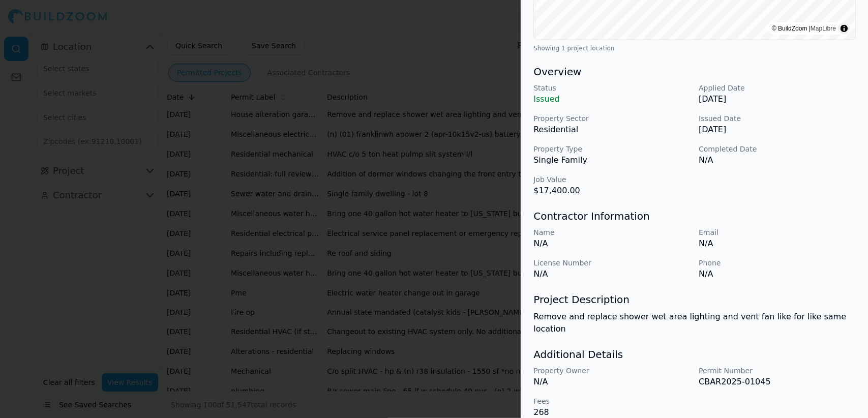  What do you see at coordinates (612, 262) in the screenshot?
I see `p: License Number` at bounding box center [612, 262].